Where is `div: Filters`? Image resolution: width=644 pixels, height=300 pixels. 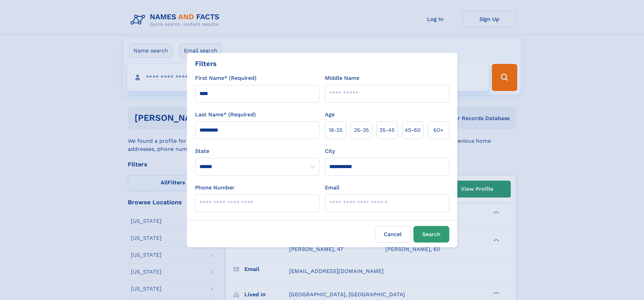 div: Filters is located at coordinates (206, 64).